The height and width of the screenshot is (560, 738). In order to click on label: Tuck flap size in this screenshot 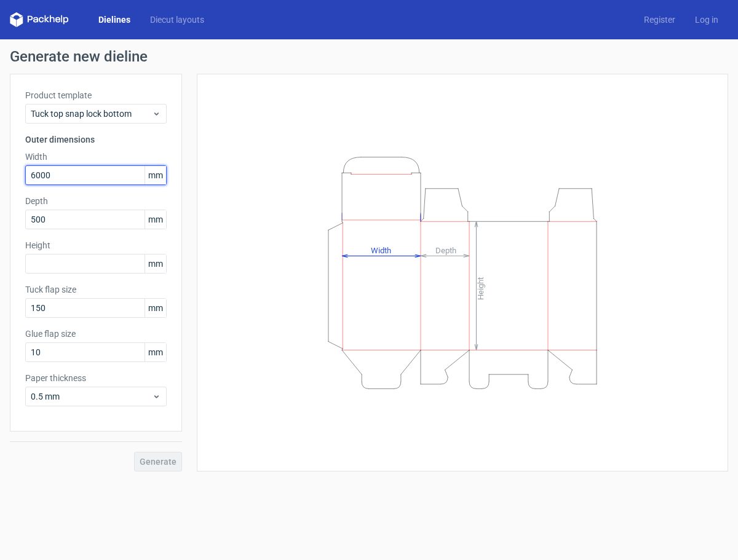, I will do `click(96, 289)`.